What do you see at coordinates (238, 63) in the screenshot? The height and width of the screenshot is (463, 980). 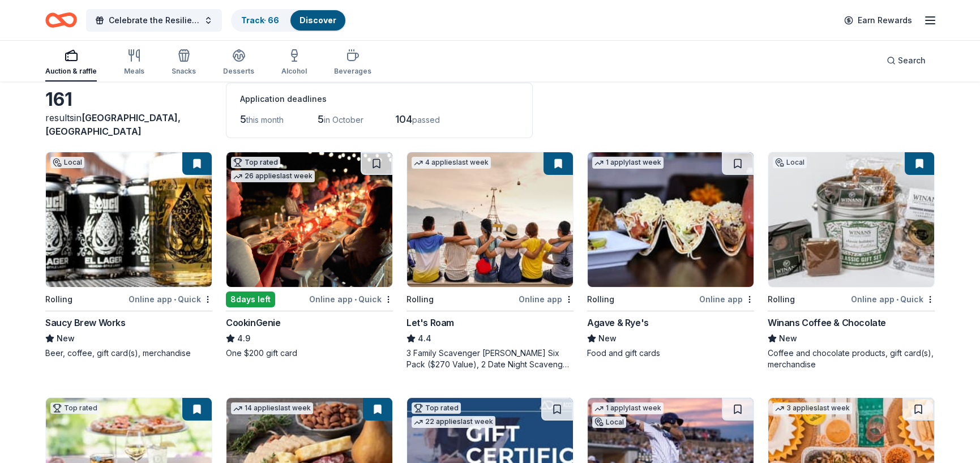 I see `button: Desserts` at bounding box center [238, 63].